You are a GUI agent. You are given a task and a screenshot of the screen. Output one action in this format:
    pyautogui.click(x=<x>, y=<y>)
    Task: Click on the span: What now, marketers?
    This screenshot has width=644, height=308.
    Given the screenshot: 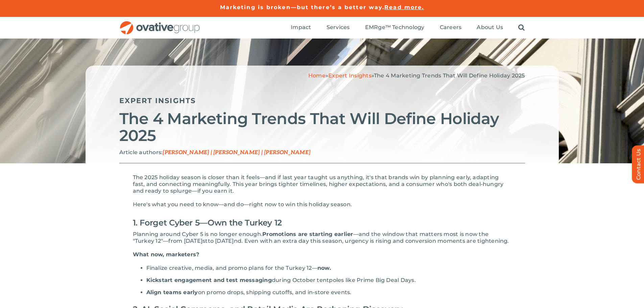 What is the action you would take?
    pyautogui.click(x=166, y=254)
    